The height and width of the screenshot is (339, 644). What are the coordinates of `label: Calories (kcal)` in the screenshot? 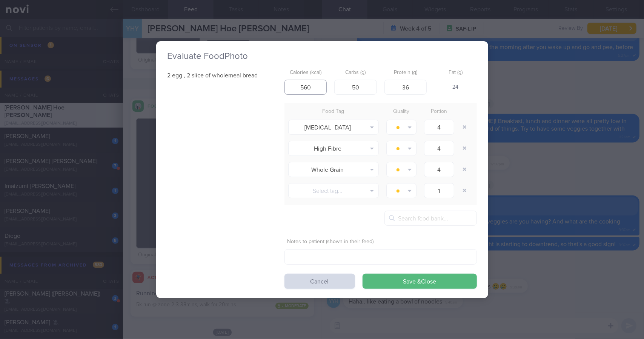 It's located at (306, 73).